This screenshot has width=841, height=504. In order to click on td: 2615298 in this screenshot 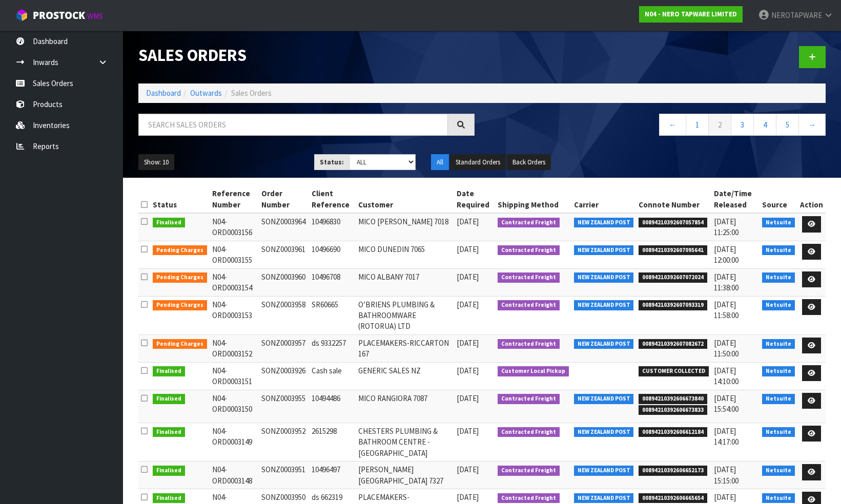, I will do `click(332, 441)`.